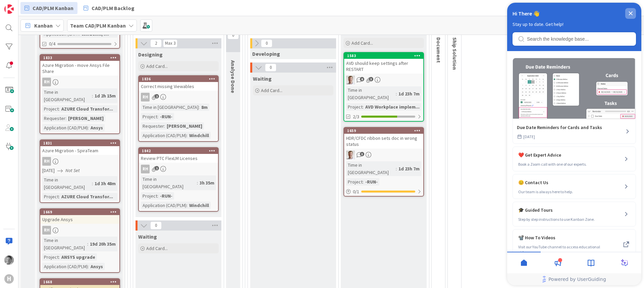 This screenshot has width=644, height=288. Describe the element at coordinates (81, 212) in the screenshot. I see `div: 1669` at that location.